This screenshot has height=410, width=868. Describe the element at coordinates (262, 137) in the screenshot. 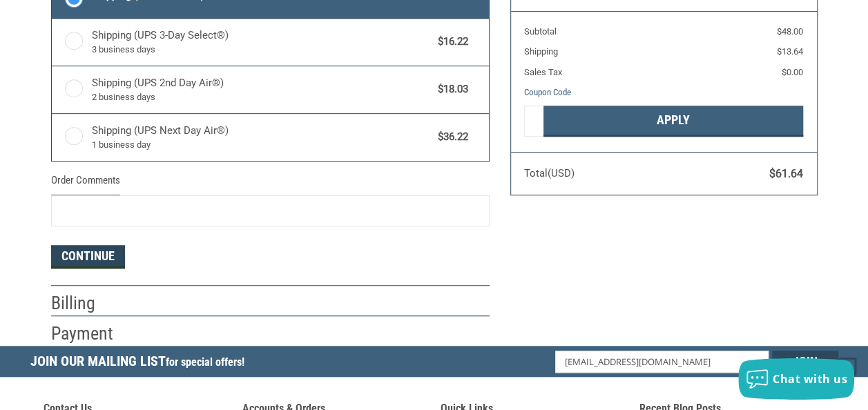

I see `span: Shipping (UPS Next Day Air®)` at that location.